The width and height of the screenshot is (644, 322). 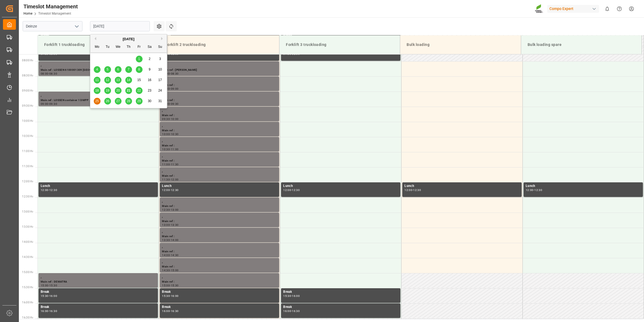 What do you see at coordinates (166, 164) in the screenshot?
I see `div: 11:00` at bounding box center [166, 164].